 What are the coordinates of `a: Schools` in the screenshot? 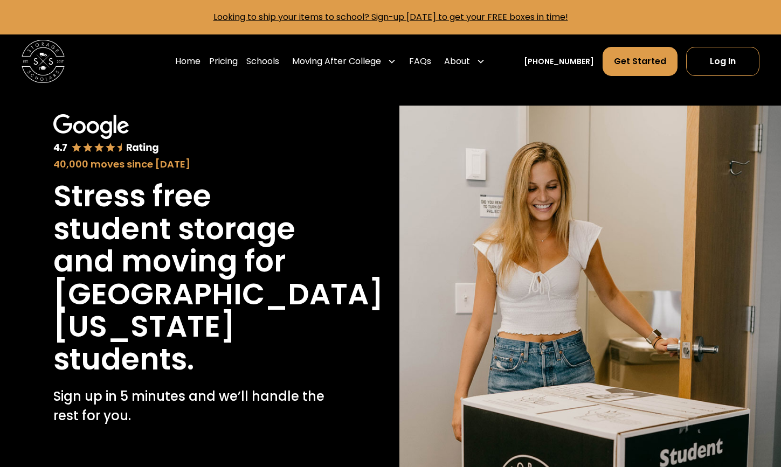 It's located at (262, 61).